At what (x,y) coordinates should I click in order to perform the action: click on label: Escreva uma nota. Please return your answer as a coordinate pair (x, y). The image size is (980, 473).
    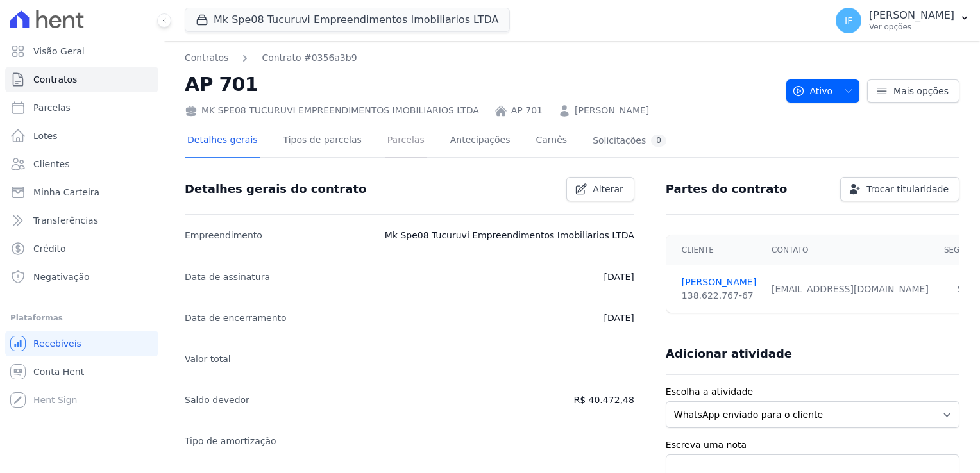
    Looking at the image, I should click on (812, 445).